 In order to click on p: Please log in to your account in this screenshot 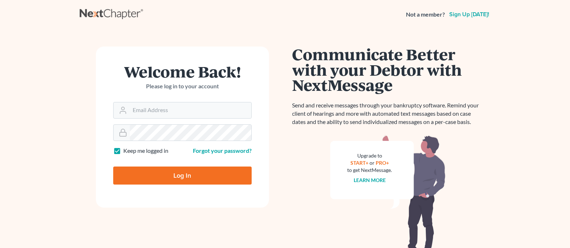, I will do `click(182, 86)`.